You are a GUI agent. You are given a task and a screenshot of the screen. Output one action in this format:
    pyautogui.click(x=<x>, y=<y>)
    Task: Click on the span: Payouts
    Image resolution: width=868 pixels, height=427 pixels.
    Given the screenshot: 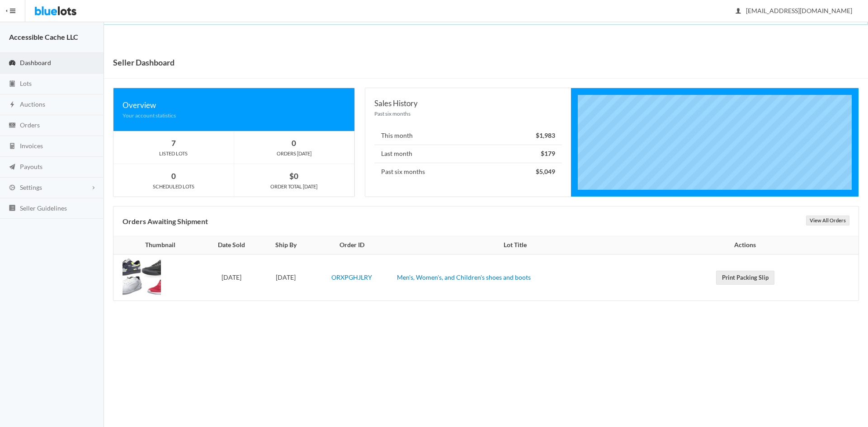 What is the action you would take?
    pyautogui.click(x=31, y=166)
    